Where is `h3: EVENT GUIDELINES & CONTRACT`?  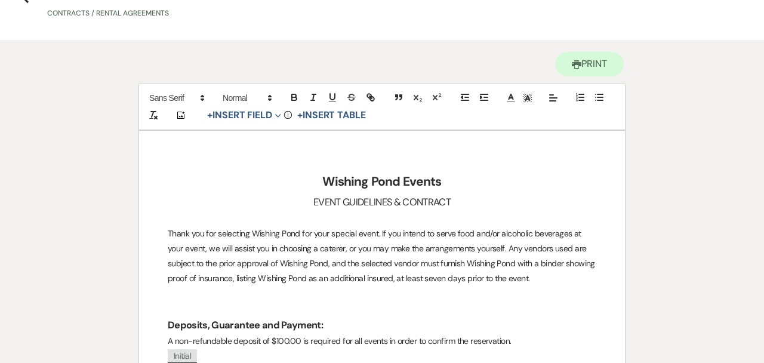
h3: EVENT GUIDELINES & CONTRACT is located at coordinates (382, 202).